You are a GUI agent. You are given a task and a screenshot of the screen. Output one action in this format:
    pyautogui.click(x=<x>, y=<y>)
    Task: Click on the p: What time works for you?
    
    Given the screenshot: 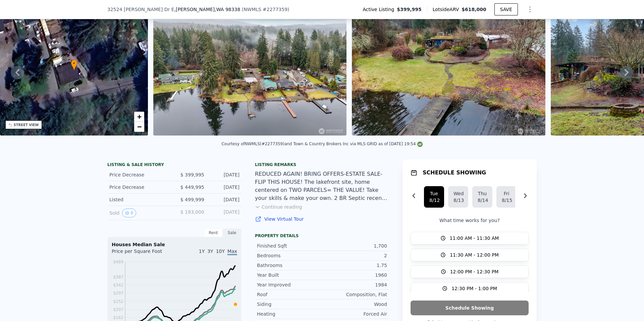 What is the action you would take?
    pyautogui.click(x=470, y=221)
    